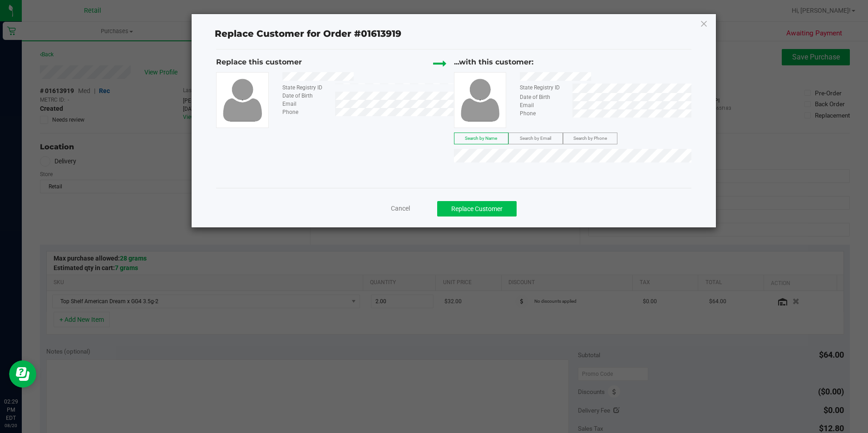  I want to click on span: Search by Email, so click(535, 138).